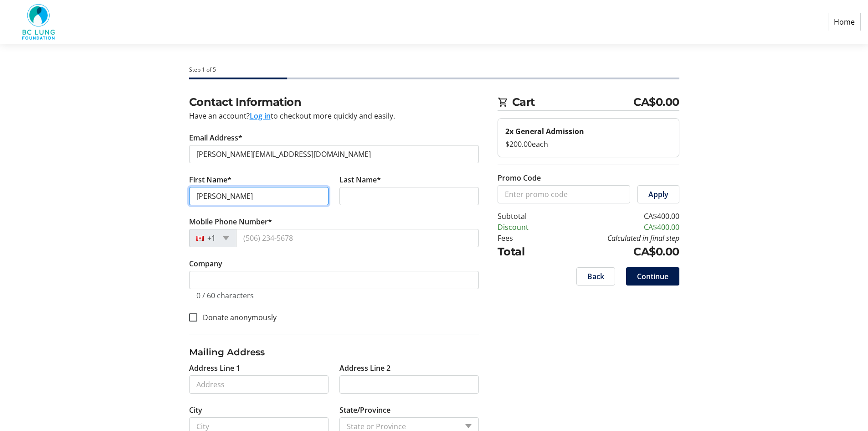 Image resolution: width=868 pixels, height=431 pixels. I want to click on label: Last Name*, so click(360, 180).